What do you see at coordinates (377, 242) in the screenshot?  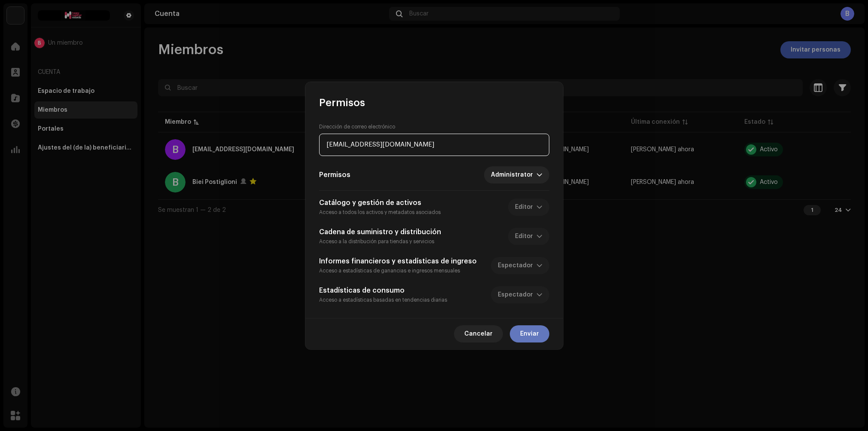 I see `small: Acceso a la distribución para tiendas y servicios` at bounding box center [377, 242].